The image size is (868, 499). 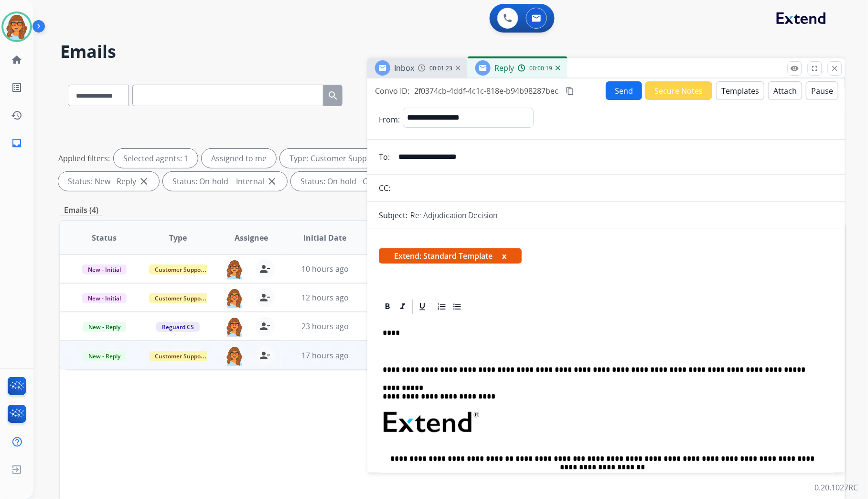 What do you see at coordinates (17, 143) in the screenshot?
I see `mat-icon: inbox` at bounding box center [17, 143].